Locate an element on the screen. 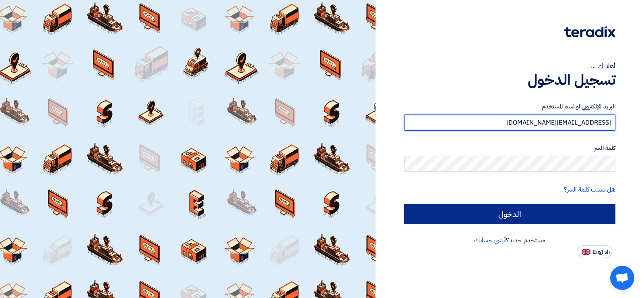 The image size is (644, 298). h1: تسجيل الدخول is located at coordinates (509, 80).